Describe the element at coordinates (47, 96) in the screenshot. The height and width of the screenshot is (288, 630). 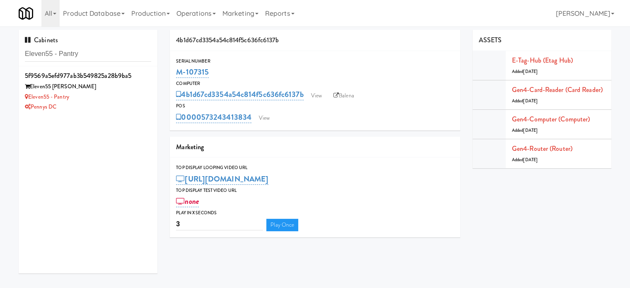
I see `a: Eleven55 - Pantry` at that location.